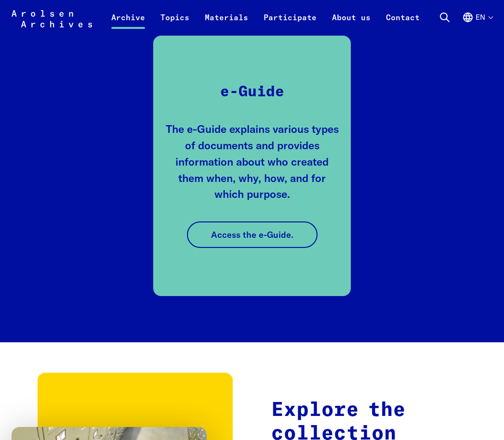  Describe the element at coordinates (252, 234) in the screenshot. I see `a: Access the e-Guide.` at that location.